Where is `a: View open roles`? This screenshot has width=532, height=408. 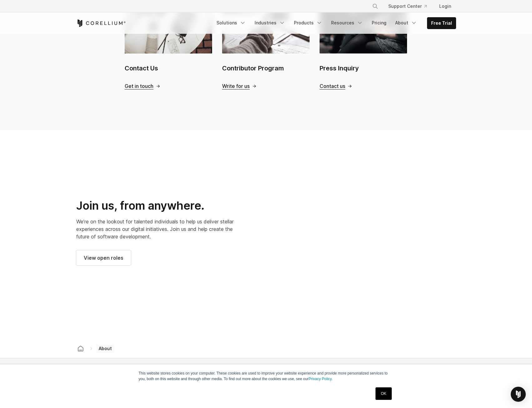 a: View open roles is located at coordinates (104, 258).